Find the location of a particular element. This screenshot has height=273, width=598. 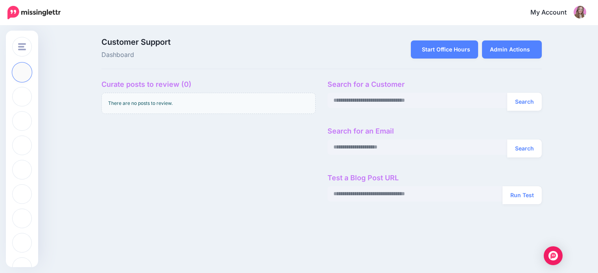

a: Admin Actions is located at coordinates (512, 50).